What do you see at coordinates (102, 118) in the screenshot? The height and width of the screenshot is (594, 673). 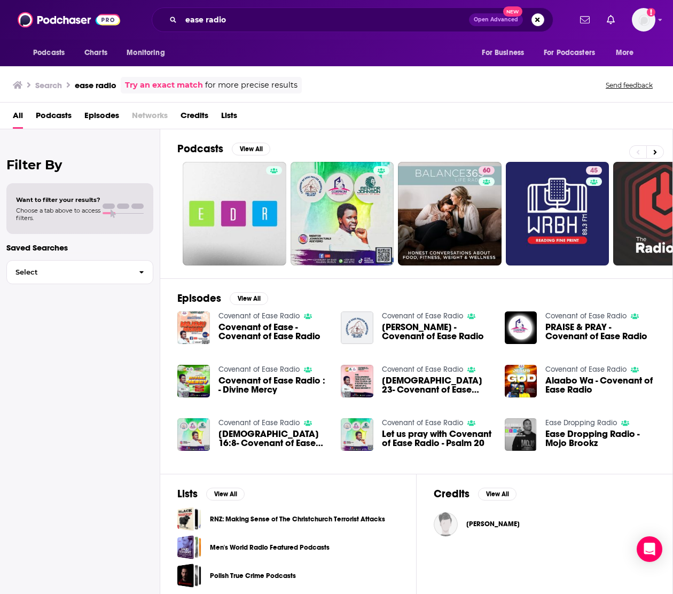 I see `span: Episodes` at bounding box center [102, 118].